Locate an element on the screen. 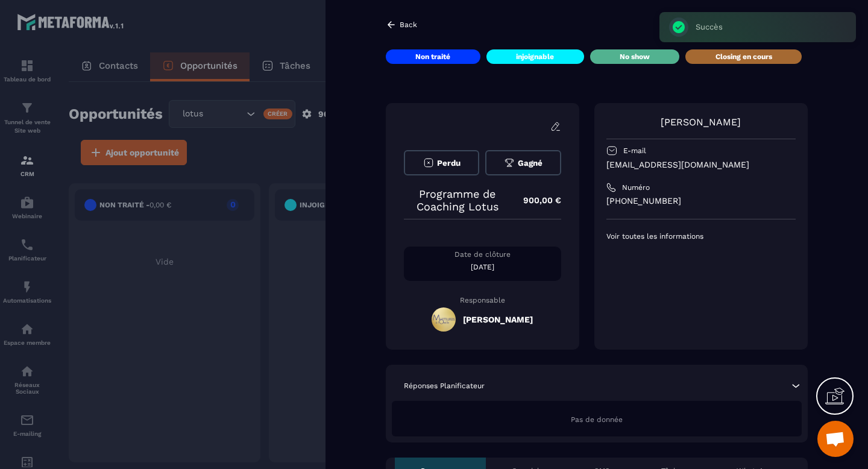 Image resolution: width=868 pixels, height=469 pixels. button: Perdu is located at coordinates (441, 163).